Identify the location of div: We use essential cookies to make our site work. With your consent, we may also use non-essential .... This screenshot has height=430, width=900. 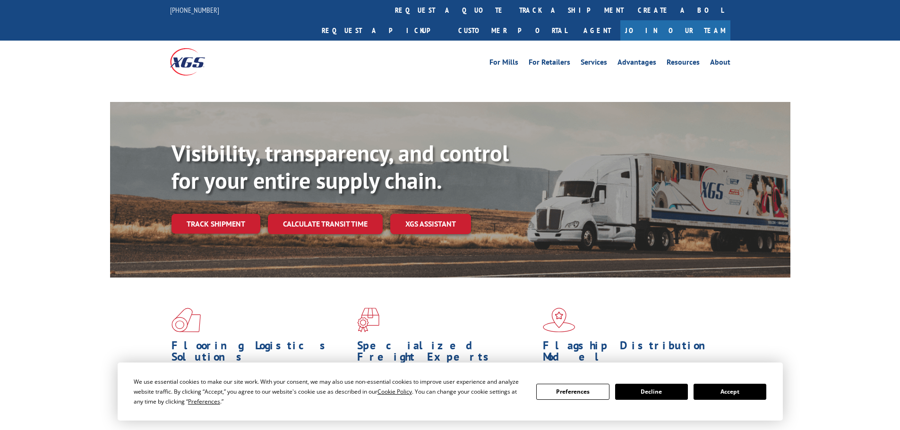
(329, 392).